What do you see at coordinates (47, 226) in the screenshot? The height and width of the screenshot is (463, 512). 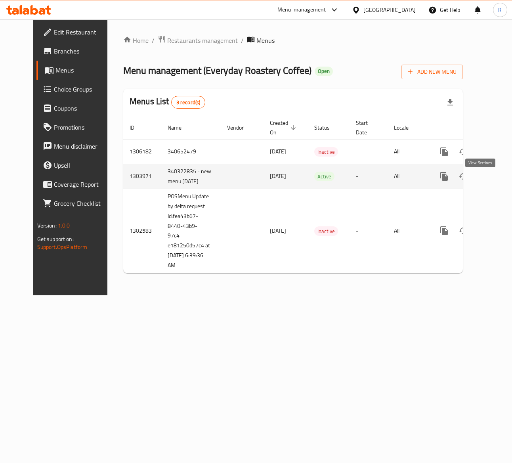 I see `span: Version:` at bounding box center [47, 226].